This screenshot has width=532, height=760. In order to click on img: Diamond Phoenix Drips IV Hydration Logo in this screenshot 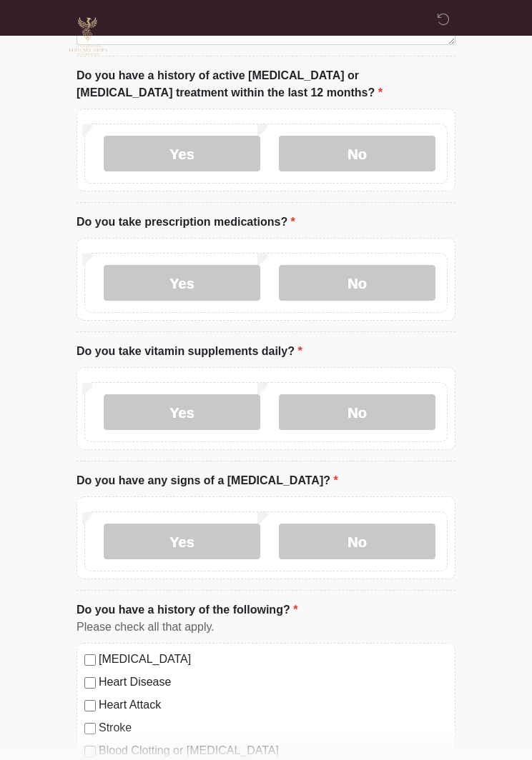, I will do `click(88, 37)`.